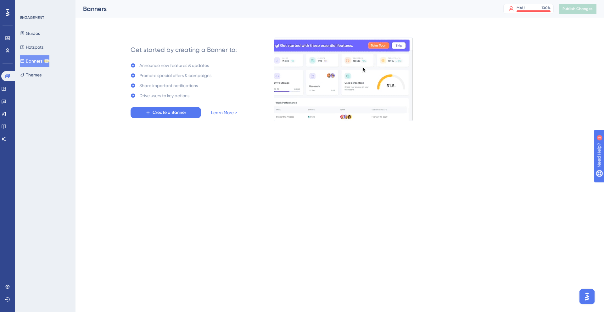 The image size is (604, 312). What do you see at coordinates (578, 9) in the screenshot?
I see `button: Publish Changes` at bounding box center [578, 9].